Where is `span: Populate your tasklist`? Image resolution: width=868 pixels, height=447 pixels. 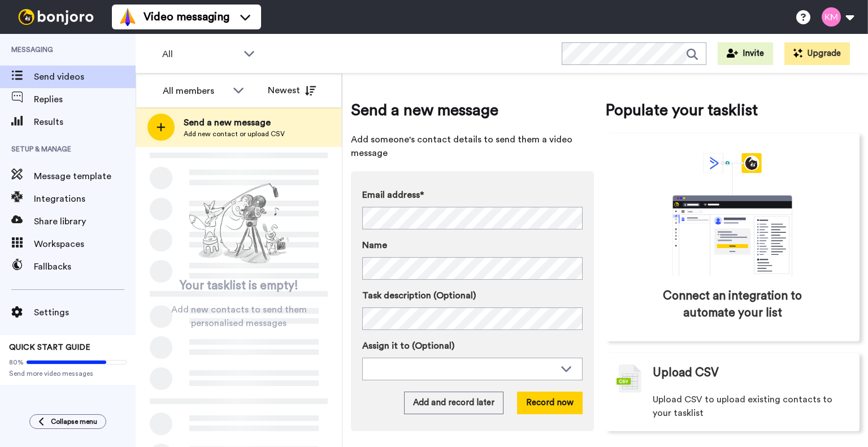 span: Populate your tasklist is located at coordinates (732, 110).